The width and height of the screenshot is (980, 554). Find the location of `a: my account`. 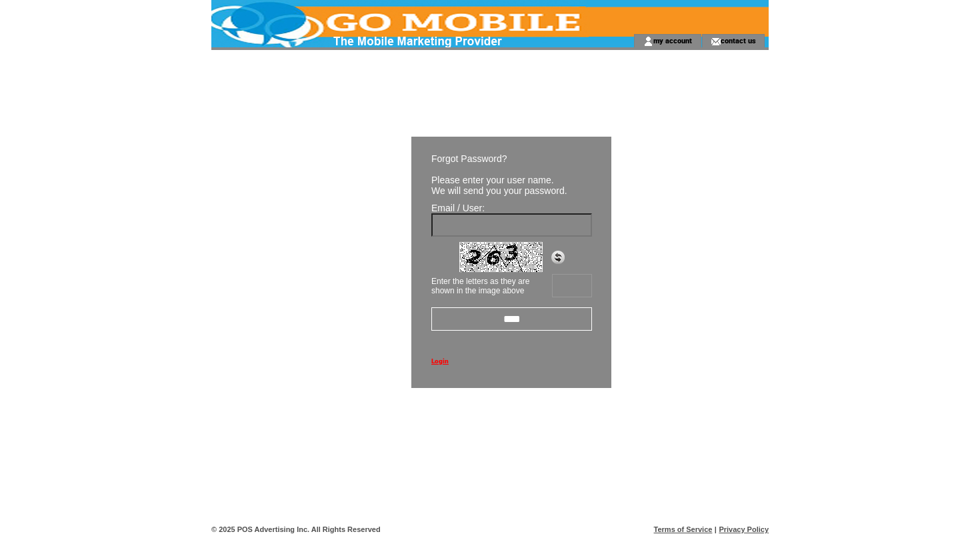

a: my account is located at coordinates (673, 40).